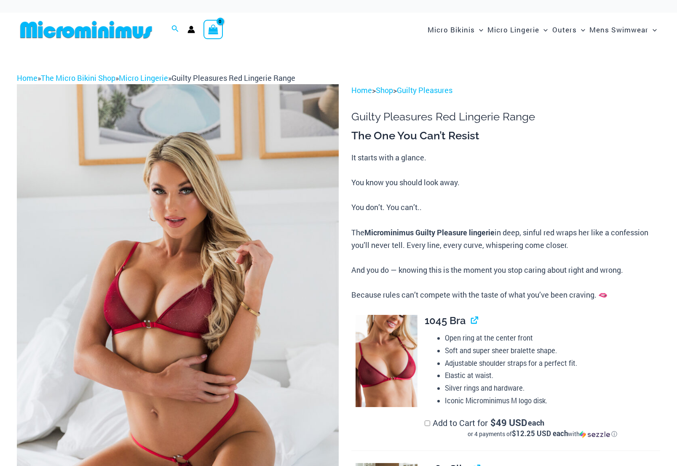 This screenshot has width=677, height=466. What do you see at coordinates (569, 29) in the screenshot?
I see `a: OutersMenu ToggleMenu Toggle` at bounding box center [569, 29].